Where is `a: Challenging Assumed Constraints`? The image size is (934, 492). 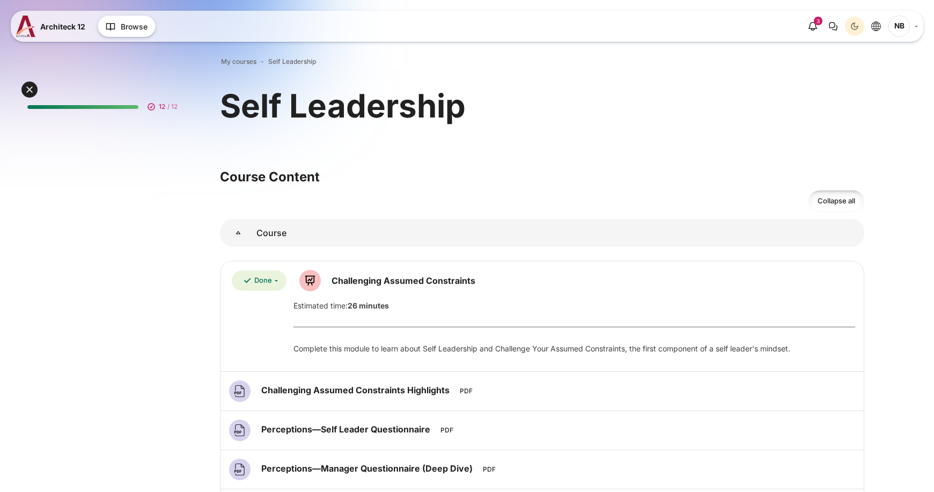 a: Challenging Assumed Constraints is located at coordinates (403, 280).